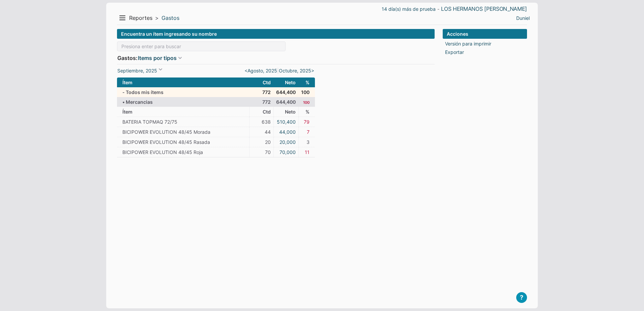  I want to click on div: Gastos:, so click(276, 59).